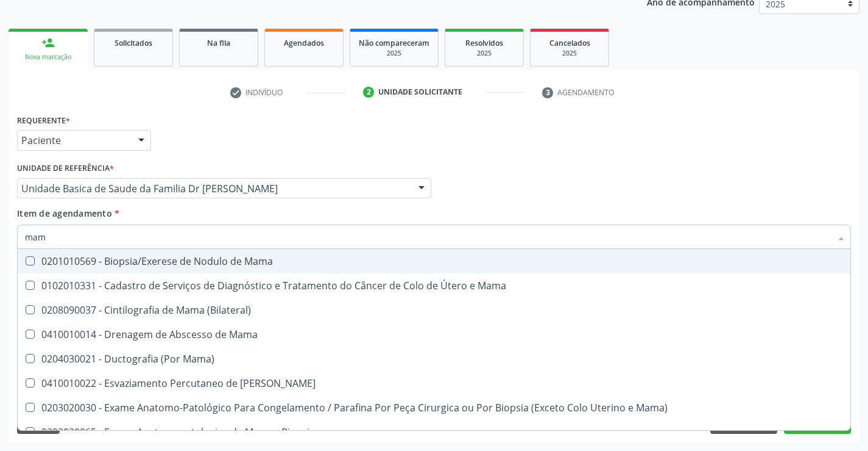 The image size is (868, 451). Describe the element at coordinates (434, 309) in the screenshot. I see `div: 0208090037 - Cintilografia de Mama (Bilateral)` at that location.